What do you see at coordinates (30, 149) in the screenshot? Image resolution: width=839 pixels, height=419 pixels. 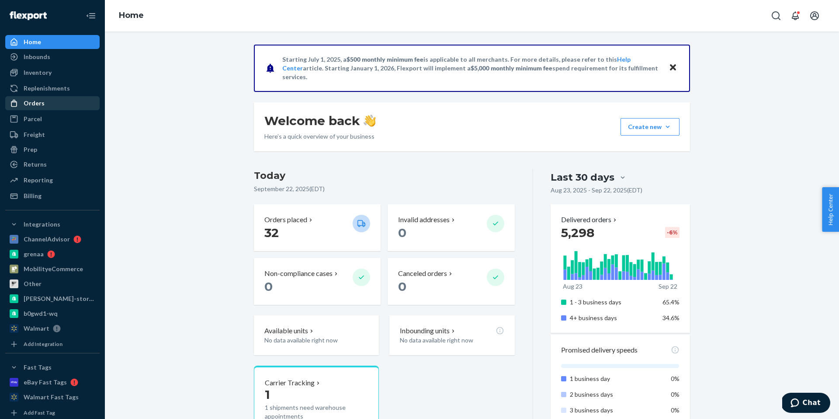 I see `div: Prep` at bounding box center [30, 149].